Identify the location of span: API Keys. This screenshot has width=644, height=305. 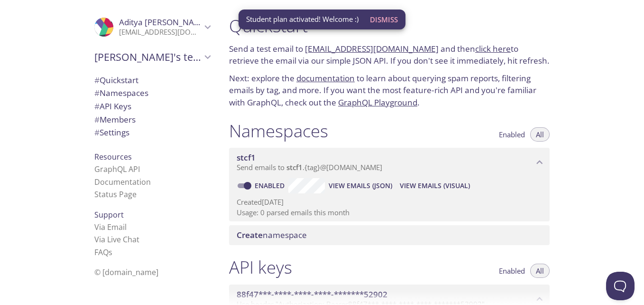
(113, 106).